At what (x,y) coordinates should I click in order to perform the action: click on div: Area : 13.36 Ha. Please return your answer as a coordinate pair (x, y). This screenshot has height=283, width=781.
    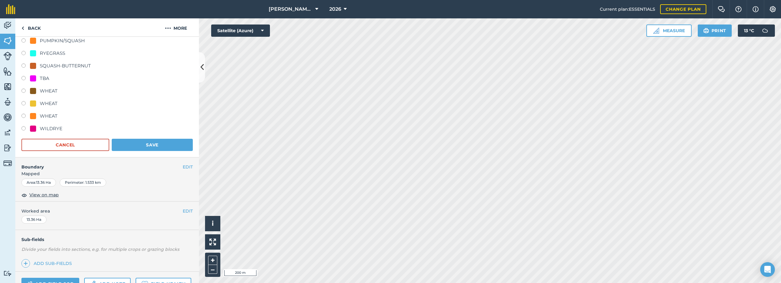
    Looking at the image, I should click on (39, 182).